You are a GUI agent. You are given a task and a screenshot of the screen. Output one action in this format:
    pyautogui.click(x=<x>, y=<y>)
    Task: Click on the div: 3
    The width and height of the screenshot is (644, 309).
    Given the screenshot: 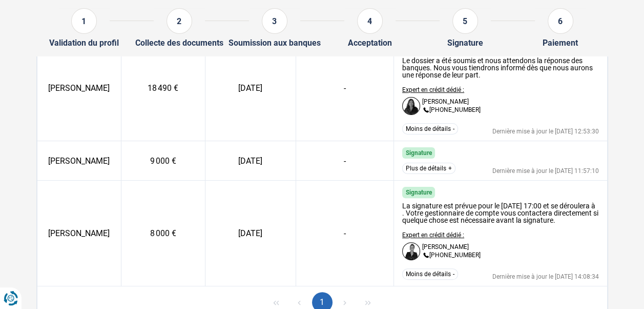 What is the action you would take?
    pyautogui.click(x=275, y=21)
    